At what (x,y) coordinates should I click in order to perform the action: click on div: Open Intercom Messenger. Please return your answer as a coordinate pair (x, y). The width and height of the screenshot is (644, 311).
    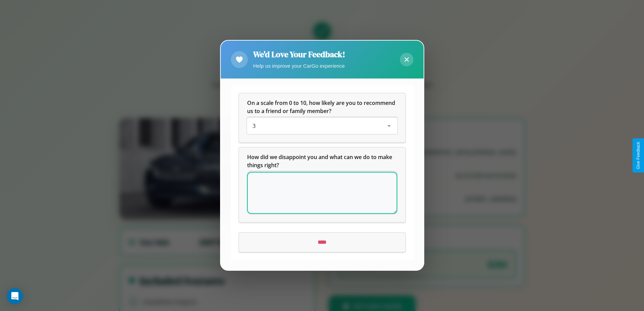
    Looking at the image, I should click on (15, 296).